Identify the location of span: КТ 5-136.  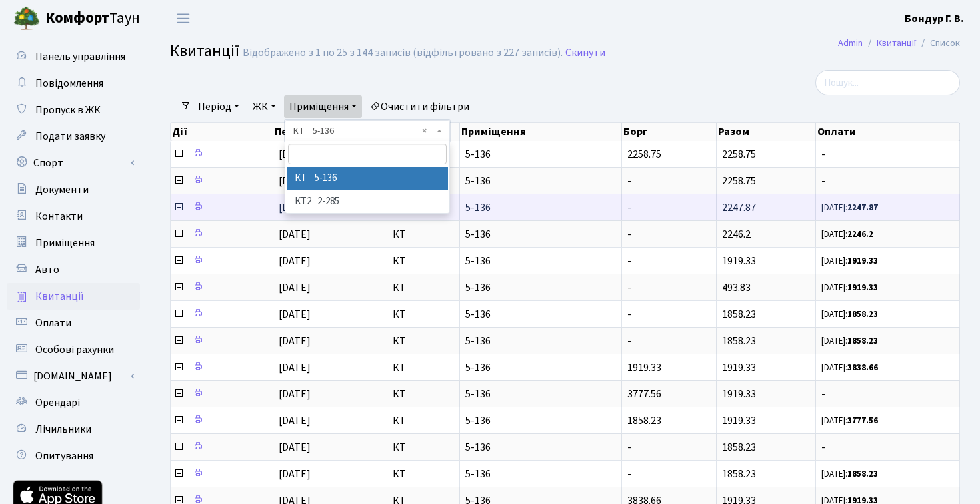
(363, 131).